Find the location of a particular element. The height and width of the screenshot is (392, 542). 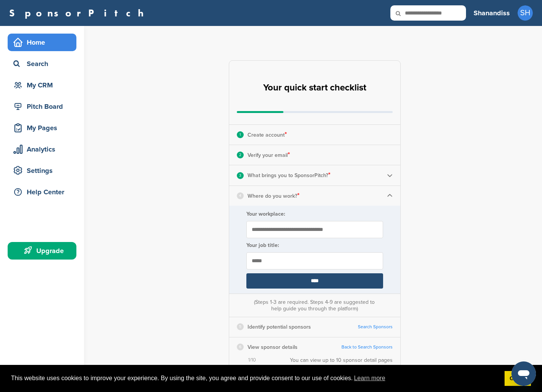

span: 1/10 is located at coordinates (252, 360).